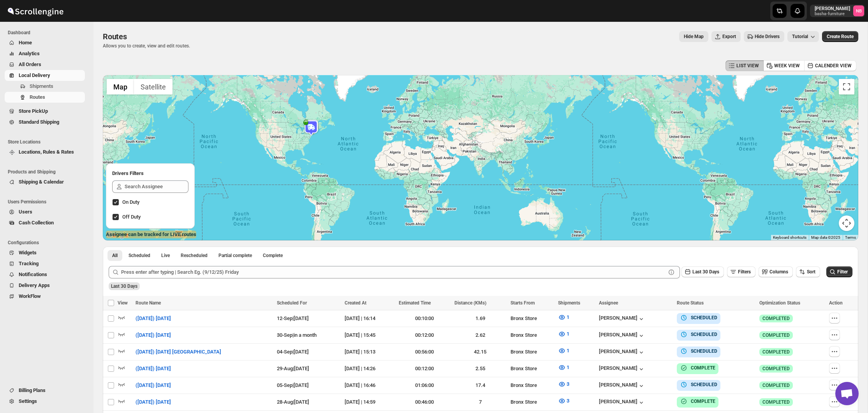 The width and height of the screenshot is (868, 413). What do you see at coordinates (33, 111) in the screenshot?
I see `span: Store PickUp` at bounding box center [33, 111].